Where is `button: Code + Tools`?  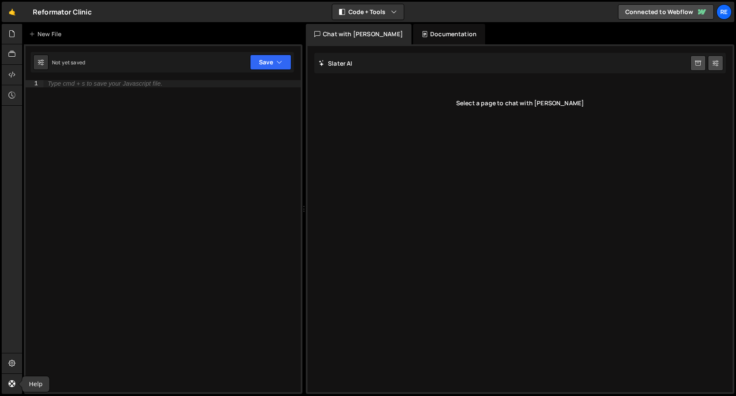
button: Code + Tools is located at coordinates (368, 12).